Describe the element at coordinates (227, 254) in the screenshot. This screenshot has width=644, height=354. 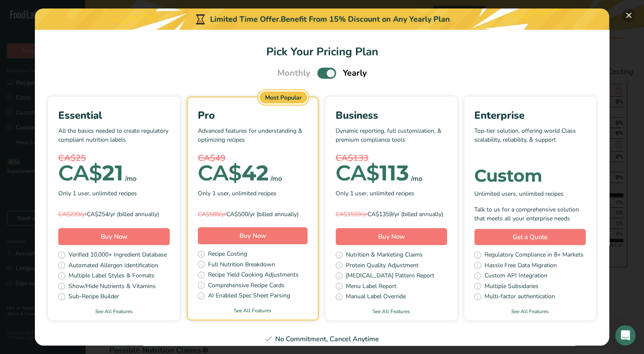
I see `span: Recipe Costing` at that location.